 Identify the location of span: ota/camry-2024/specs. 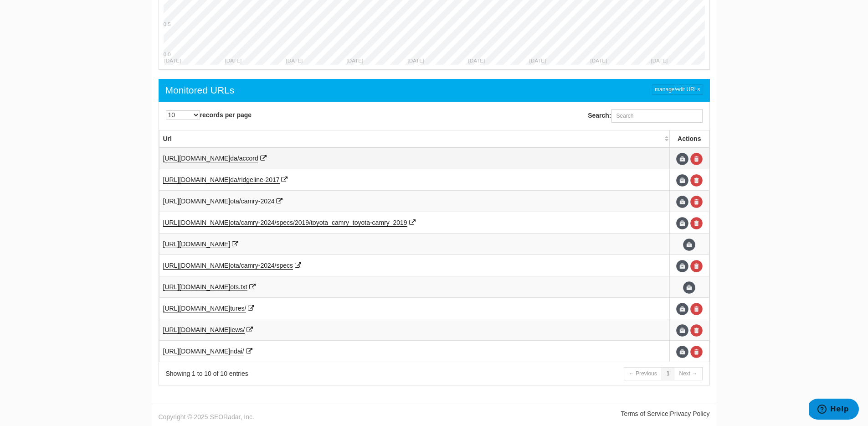
(262, 265).